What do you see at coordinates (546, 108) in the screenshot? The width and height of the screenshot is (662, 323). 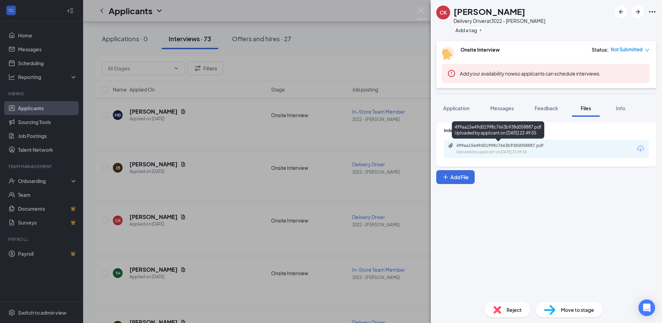 I see `span: Feedback` at bounding box center [546, 108].